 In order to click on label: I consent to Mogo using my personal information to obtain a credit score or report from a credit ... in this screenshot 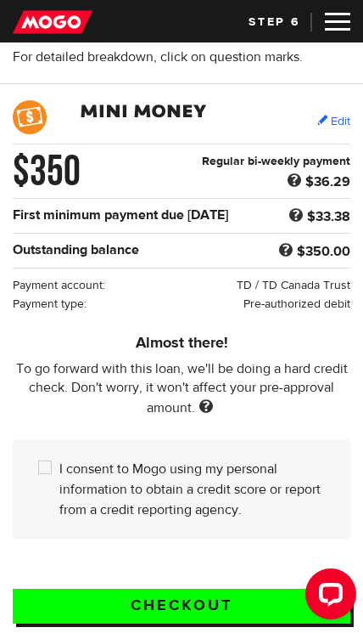, I will do `click(192, 489)`.